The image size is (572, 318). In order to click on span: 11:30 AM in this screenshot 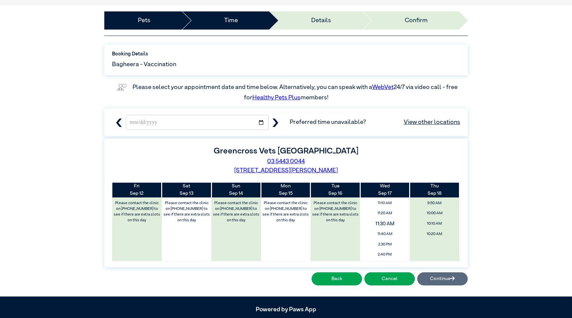, I will do `click(384, 224)`.